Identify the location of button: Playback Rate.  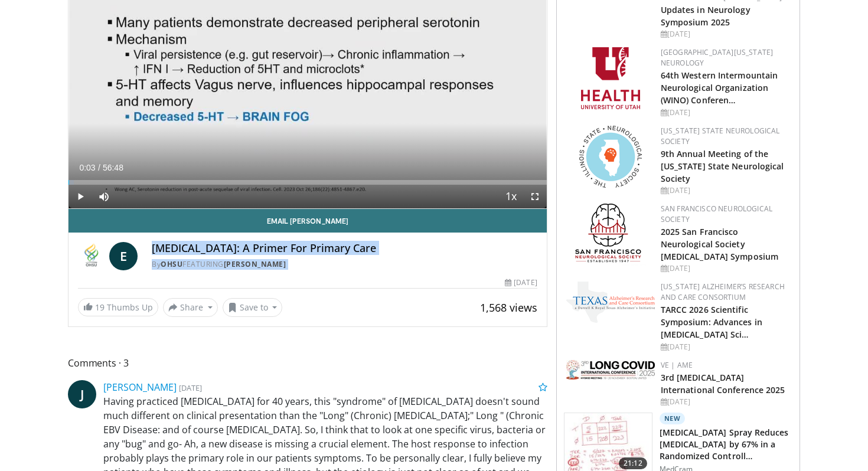
(511, 196).